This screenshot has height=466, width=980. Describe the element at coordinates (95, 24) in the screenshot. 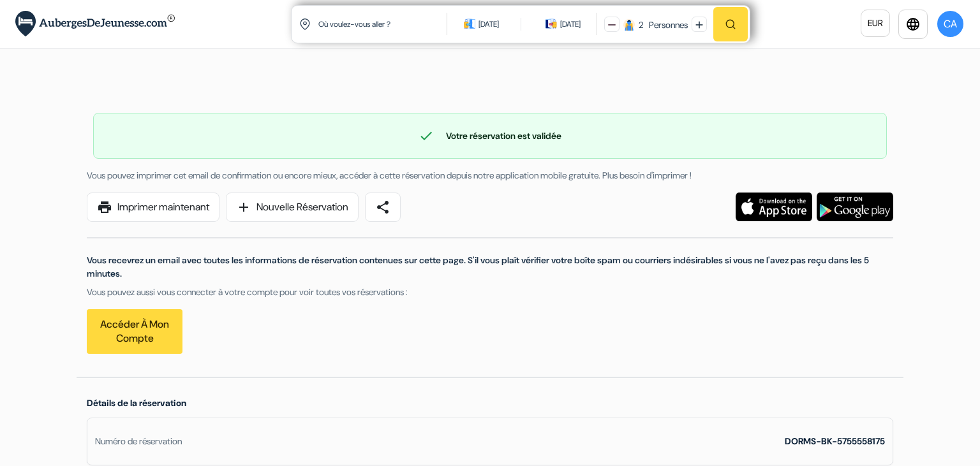

I see `img: AubergesDeJeunesse.com` at that location.